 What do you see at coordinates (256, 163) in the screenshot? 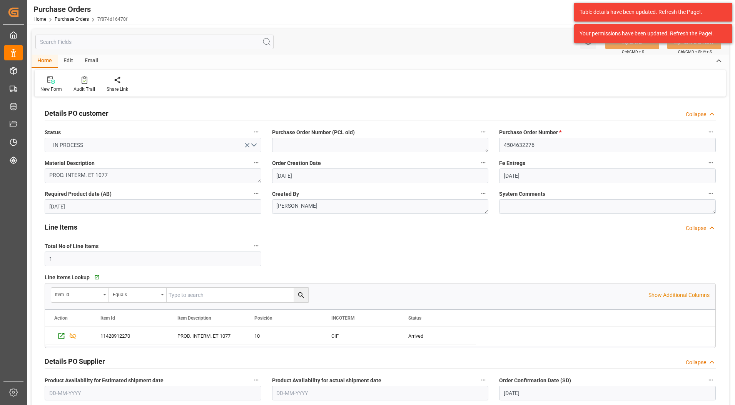
I see `button: Material Description` at bounding box center [256, 163].